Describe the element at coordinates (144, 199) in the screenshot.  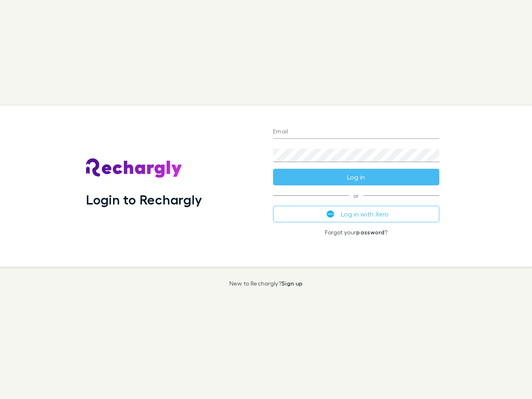
I see `h1: Login to Rechargly` at that location.